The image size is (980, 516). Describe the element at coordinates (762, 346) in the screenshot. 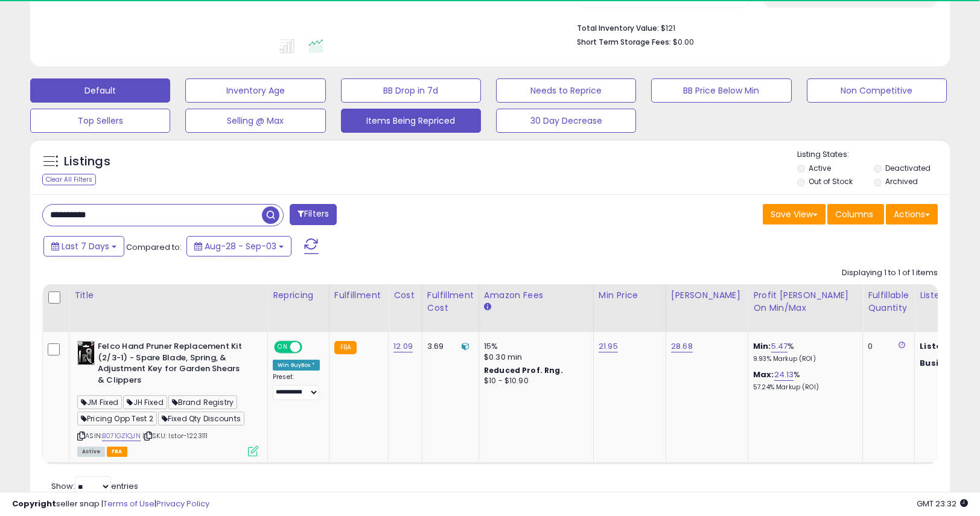

I see `b: Min:` at that location.